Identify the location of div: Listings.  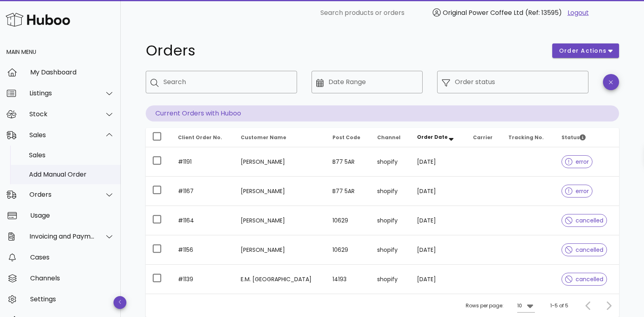
(62, 93).